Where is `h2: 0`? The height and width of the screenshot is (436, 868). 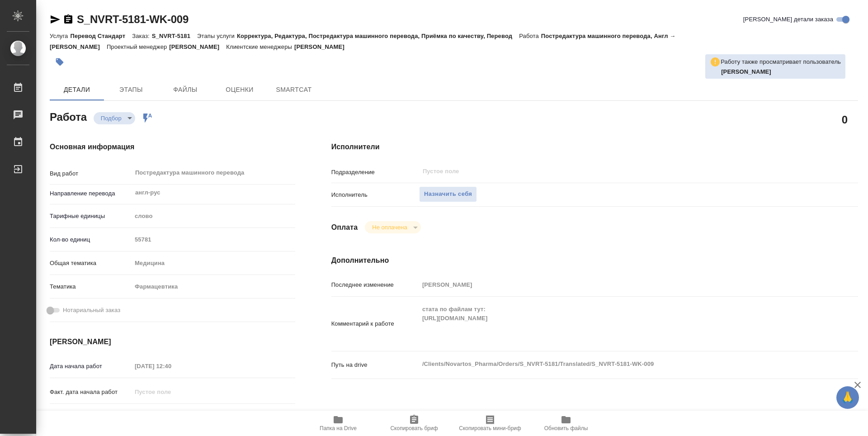 h2: 0 is located at coordinates (845, 120).